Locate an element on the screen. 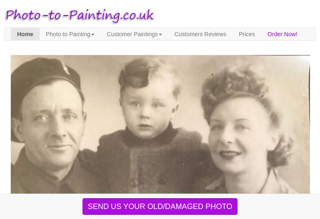  a: Home is located at coordinates (25, 34).